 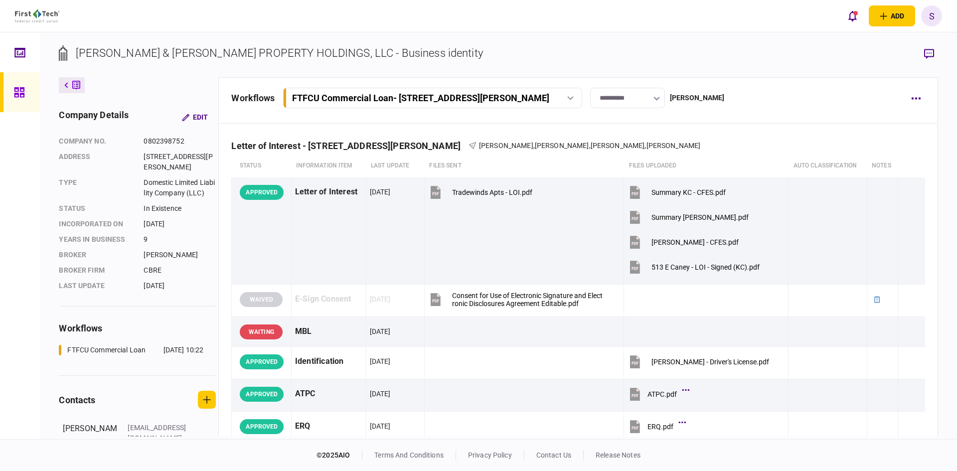 I want to click on div: address, so click(x=96, y=162).